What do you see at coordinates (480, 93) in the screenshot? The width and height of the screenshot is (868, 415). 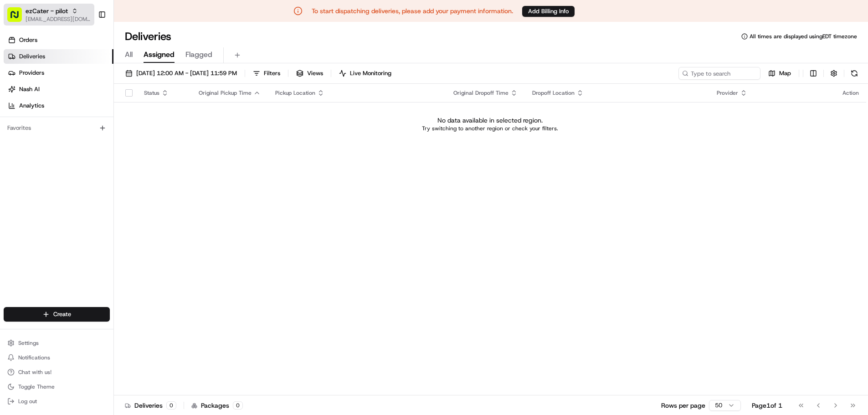 I see `span: Original Dropoff Time` at bounding box center [480, 93].